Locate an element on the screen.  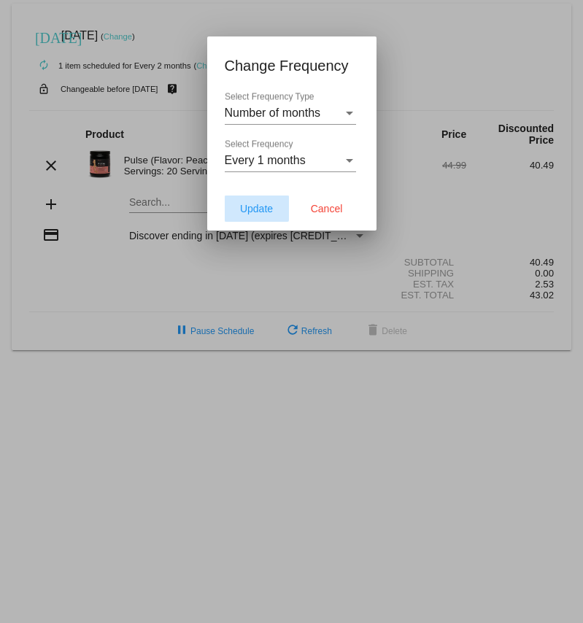
button: Update is located at coordinates (257, 209).